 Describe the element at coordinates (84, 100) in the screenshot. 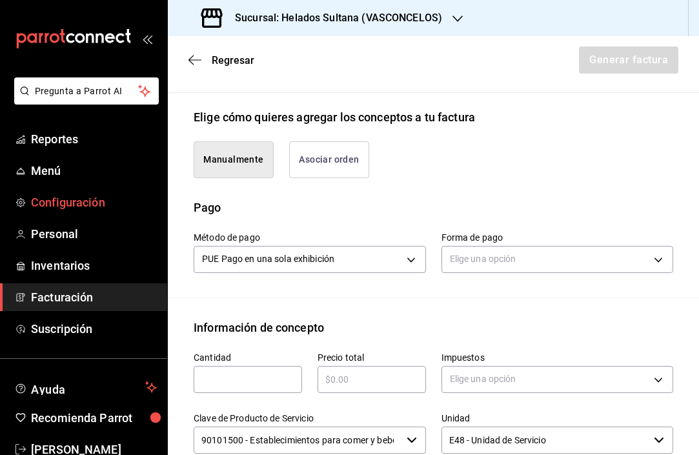

I see `a: Pregunta a Parrot AI` at that location.